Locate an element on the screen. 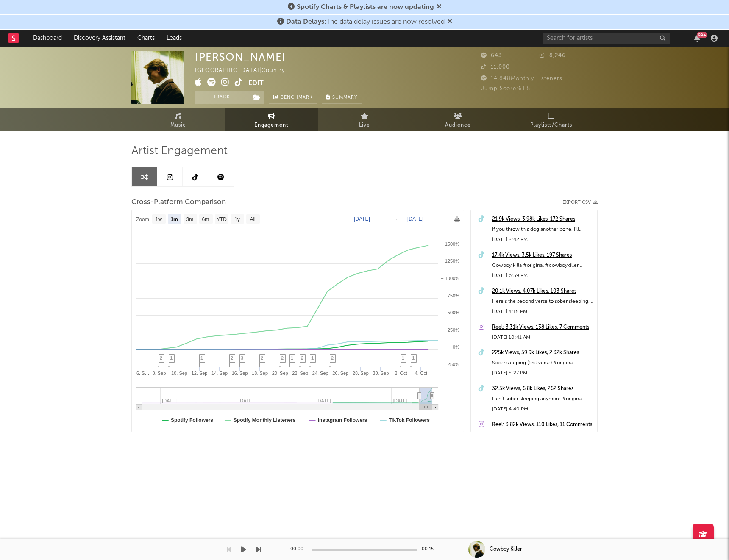  text: + 250% is located at coordinates (451, 330).